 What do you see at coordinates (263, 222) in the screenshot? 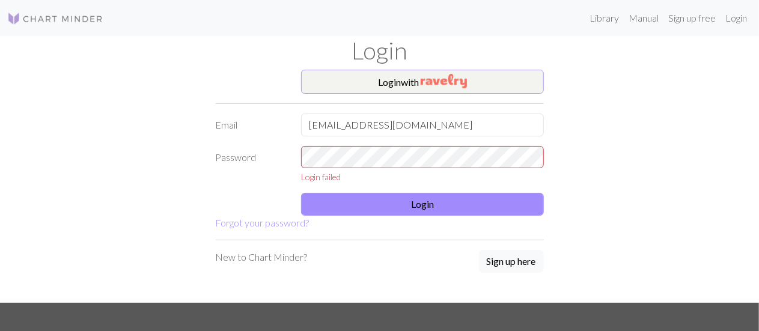
I see `a: Forgot your password?` at bounding box center [263, 222].